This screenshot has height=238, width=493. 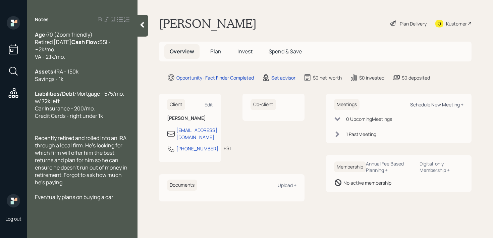 What do you see at coordinates (361, 134) in the screenshot?
I see `div: 1 Past Meeting` at bounding box center [361, 134].